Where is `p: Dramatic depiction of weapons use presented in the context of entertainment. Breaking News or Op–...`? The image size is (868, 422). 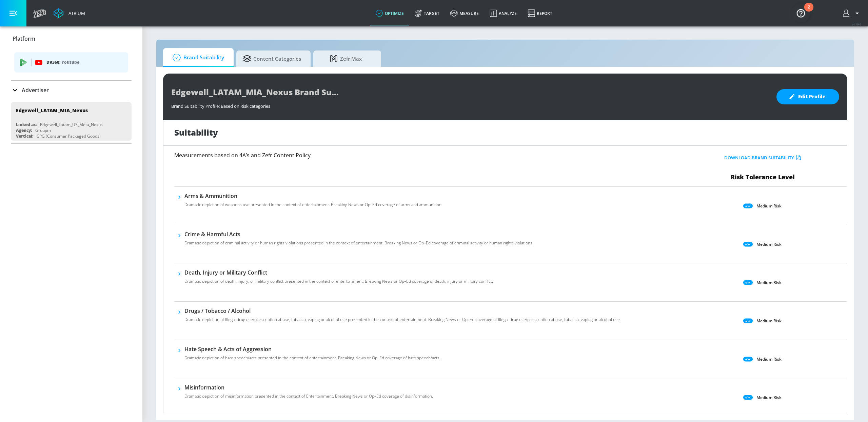 p: Dramatic depiction of weapons use presented in the context of entertainment. Breaking News or Op–... is located at coordinates (313, 205).